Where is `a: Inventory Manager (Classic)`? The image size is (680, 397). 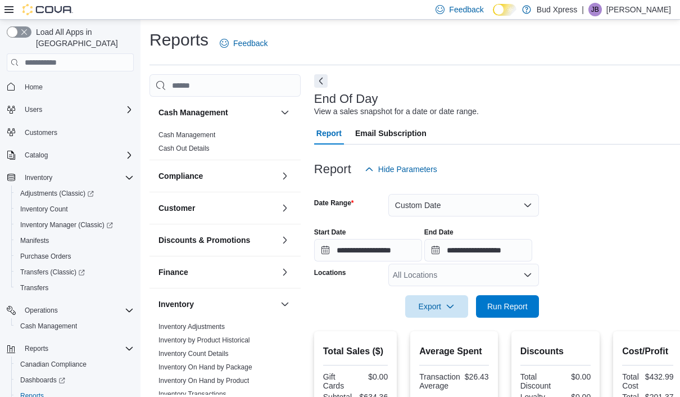 a: Inventory Manager (Classic) is located at coordinates (75, 225).